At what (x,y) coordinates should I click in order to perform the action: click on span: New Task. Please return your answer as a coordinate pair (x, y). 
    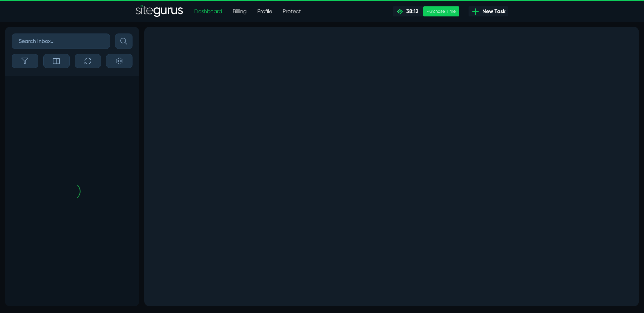
    Looking at the image, I should click on (492, 11).